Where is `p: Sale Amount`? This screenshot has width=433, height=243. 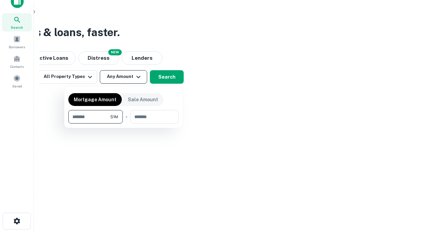 p: Sale Amount is located at coordinates (143, 100).